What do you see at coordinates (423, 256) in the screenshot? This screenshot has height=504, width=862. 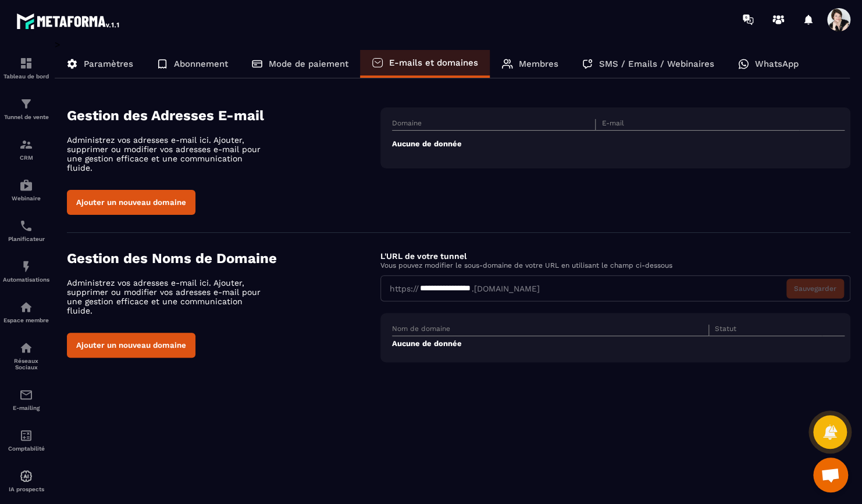 I see `label: L'URL de votre tunnel` at bounding box center [423, 256].